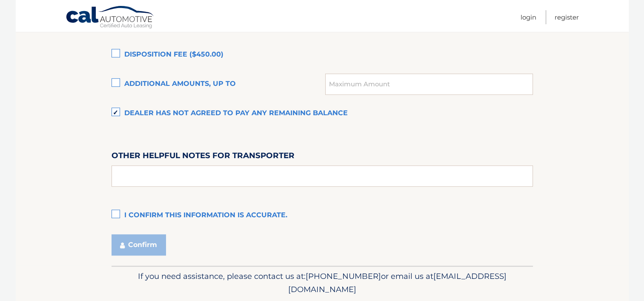 This screenshot has height=301, width=644. I want to click on button: Confirm, so click(139, 245).